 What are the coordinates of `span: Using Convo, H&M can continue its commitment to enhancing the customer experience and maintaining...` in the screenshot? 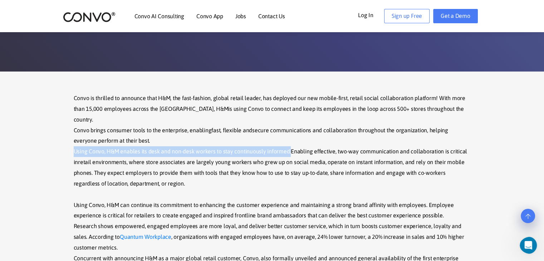 It's located at (264, 210).